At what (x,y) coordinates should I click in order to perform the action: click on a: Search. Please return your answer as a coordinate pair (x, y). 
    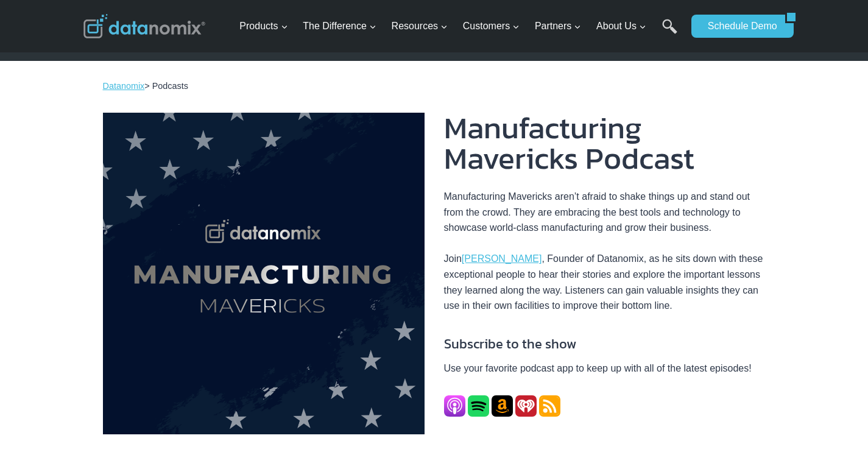
    Looking at the image, I should click on (669, 32).